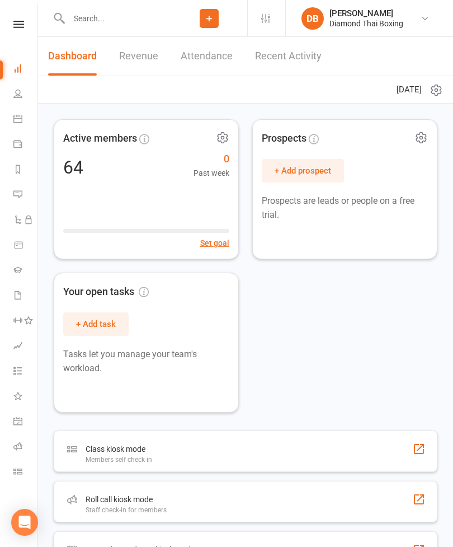  I want to click on a: Recent Activity, so click(288, 56).